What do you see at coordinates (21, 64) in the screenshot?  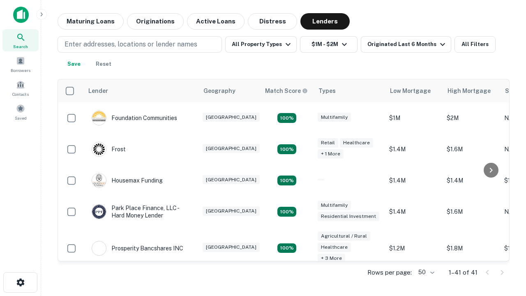 I see `div: Borrowers` at bounding box center [21, 64].